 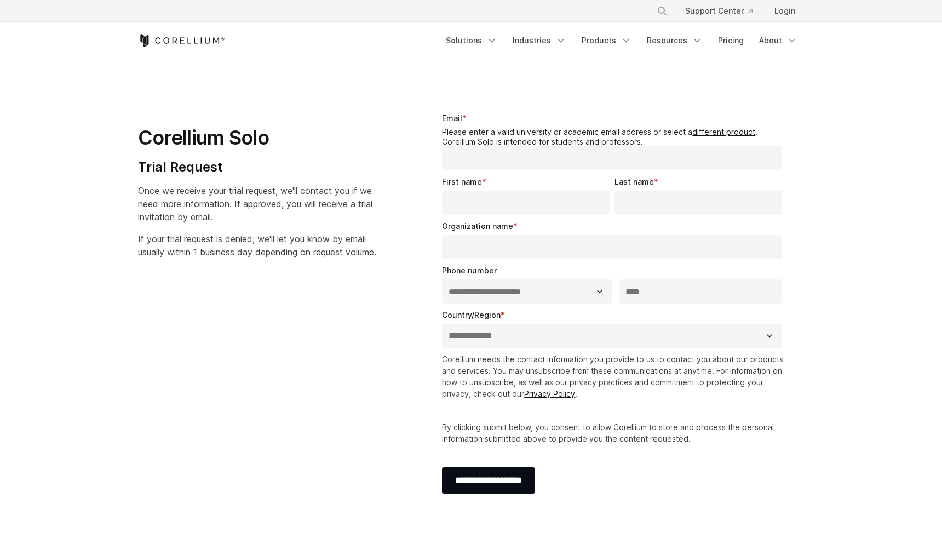 I want to click on button: Search, so click(x=662, y=11).